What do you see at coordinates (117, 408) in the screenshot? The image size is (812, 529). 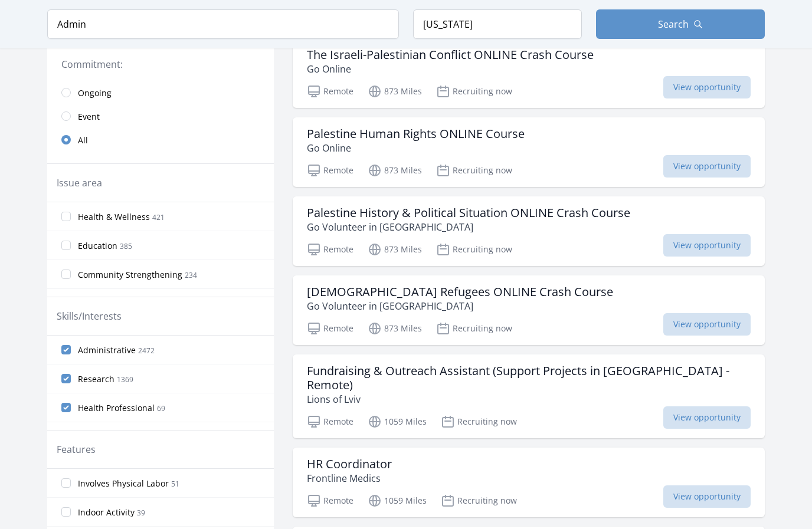 I see `span: Health Professional` at bounding box center [117, 408].